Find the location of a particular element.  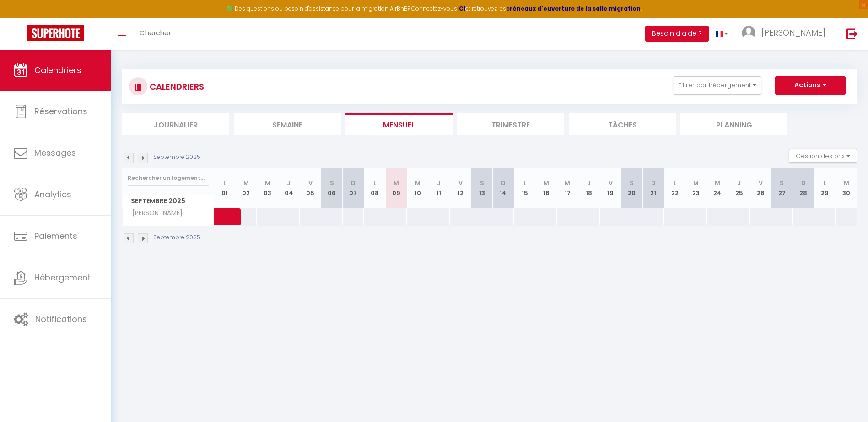

a: Chercher is located at coordinates (156, 34).